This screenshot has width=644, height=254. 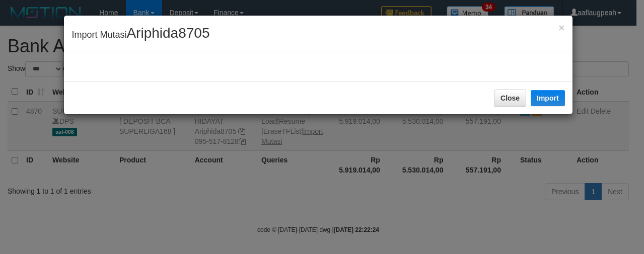 I want to click on span: Ariphida8705, so click(x=168, y=33).